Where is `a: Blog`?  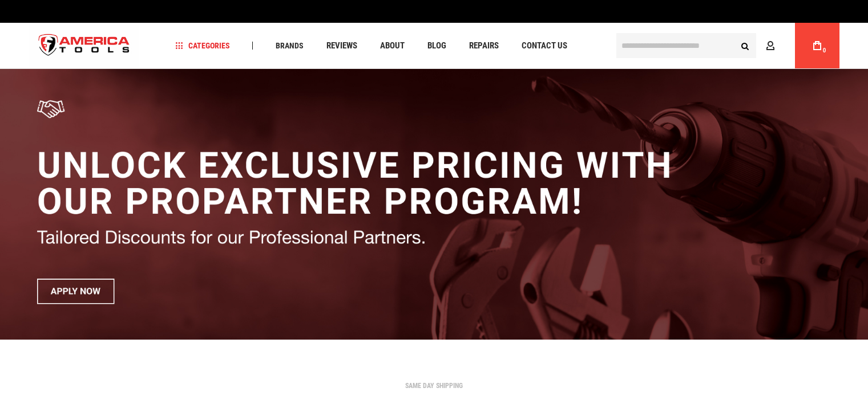
a: Blog is located at coordinates (437, 45).